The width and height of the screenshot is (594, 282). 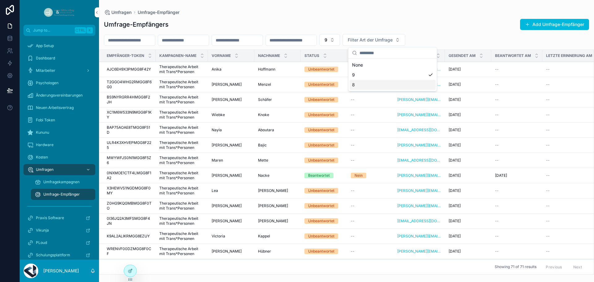 What do you see at coordinates (59, 148) in the screenshot?
I see `div: scrollable content` at bounding box center [59, 148].